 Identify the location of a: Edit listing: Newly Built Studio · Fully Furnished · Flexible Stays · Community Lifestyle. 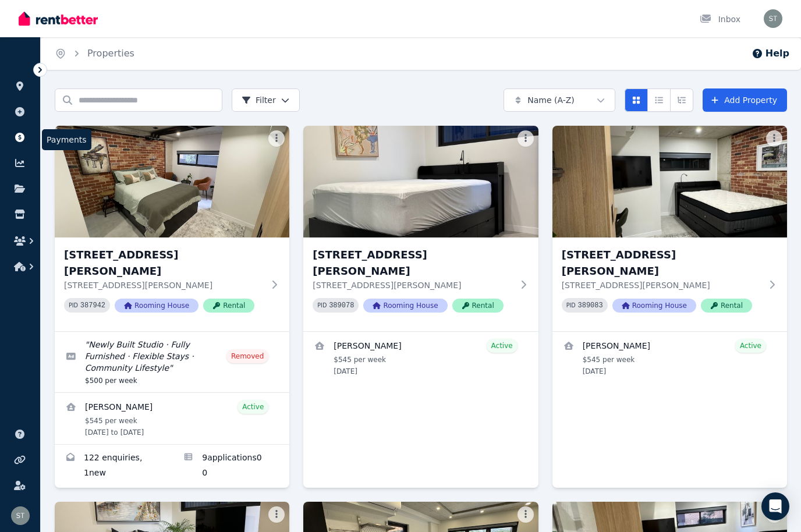
(172, 362).